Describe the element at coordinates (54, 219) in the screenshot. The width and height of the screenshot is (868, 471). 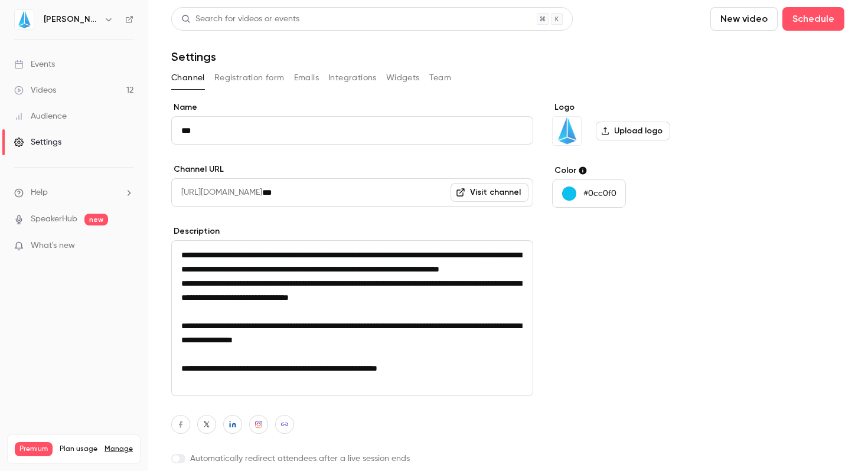
I see `a: SpeakerHub` at that location.